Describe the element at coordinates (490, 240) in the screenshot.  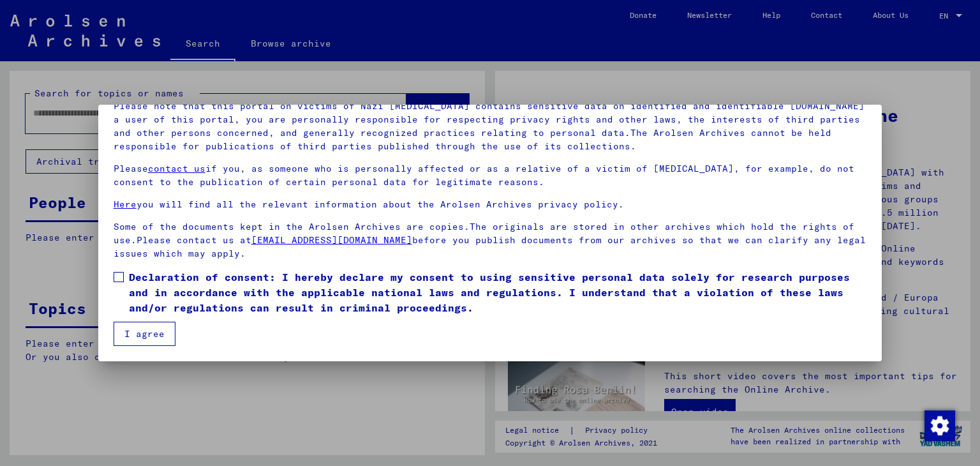
I see `p: Some of the documents kept in the Arolsen Archives are copies.The originals are stored in other a...` at that location.